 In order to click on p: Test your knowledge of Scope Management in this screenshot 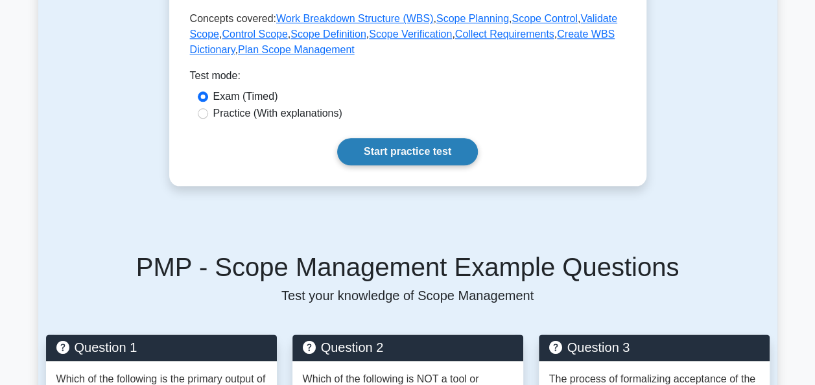, I will do `click(408, 296)`.